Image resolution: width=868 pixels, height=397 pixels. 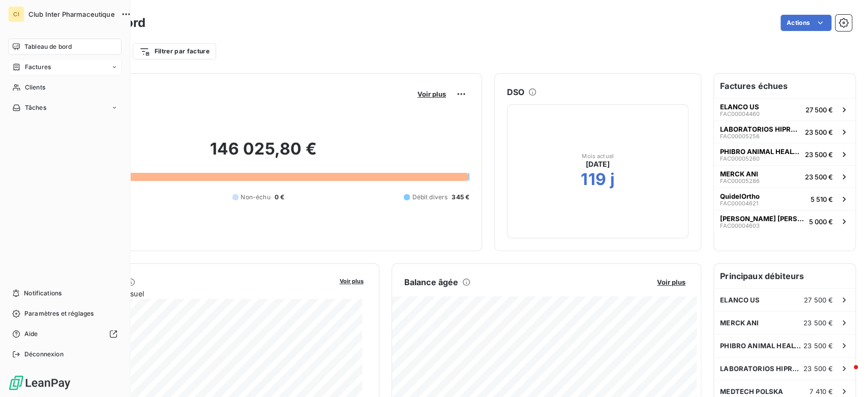 I want to click on span: Clients, so click(x=35, y=87).